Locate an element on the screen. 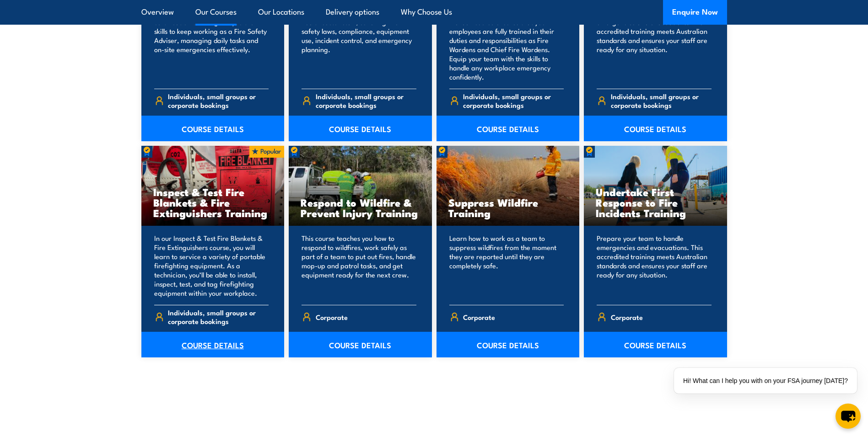 Image resolution: width=868 pixels, height=436 pixels. button: chat-button is located at coordinates (848, 416).